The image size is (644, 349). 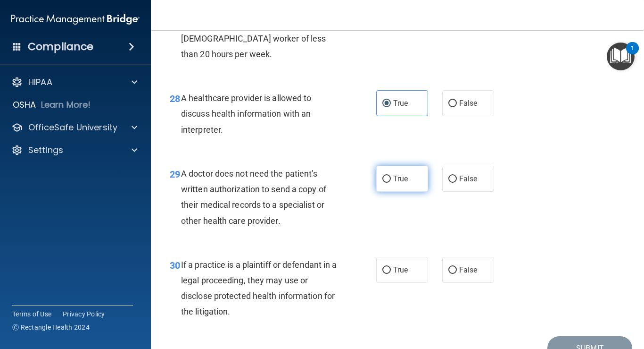 What do you see at coordinates (175, 99) in the screenshot?
I see `span: 28` at bounding box center [175, 99].